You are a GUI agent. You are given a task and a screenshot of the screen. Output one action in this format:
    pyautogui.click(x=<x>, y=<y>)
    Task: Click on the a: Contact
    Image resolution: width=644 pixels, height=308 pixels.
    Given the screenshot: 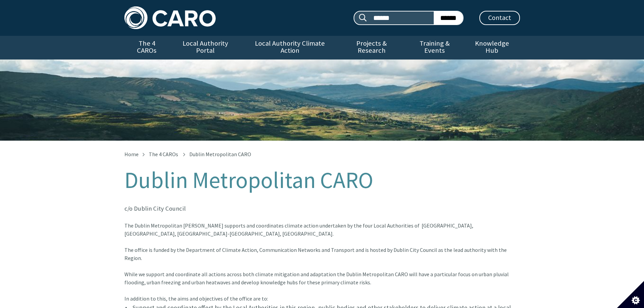 What is the action you would take?
    pyautogui.click(x=500, y=18)
    